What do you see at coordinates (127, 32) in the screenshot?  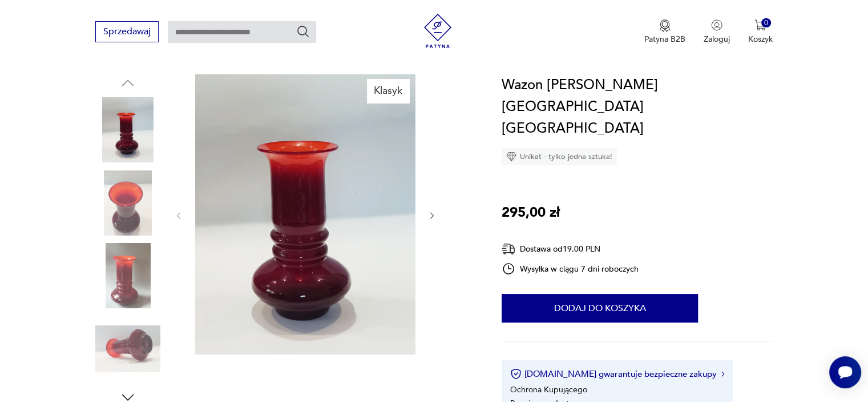 I see `button: Sprzedawaj` at bounding box center [127, 32].